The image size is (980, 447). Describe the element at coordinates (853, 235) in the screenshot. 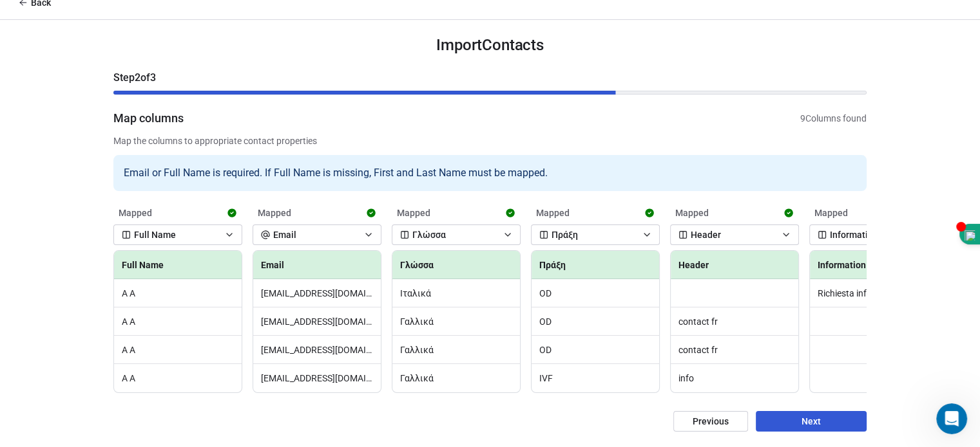

I see `span: Information` at that location.